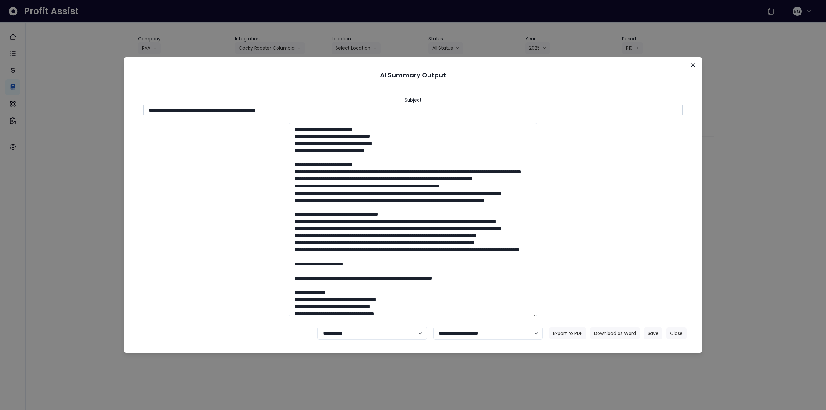 The height and width of the screenshot is (410, 826). Describe the element at coordinates (615, 333) in the screenshot. I see `button: Download as Word` at that location.